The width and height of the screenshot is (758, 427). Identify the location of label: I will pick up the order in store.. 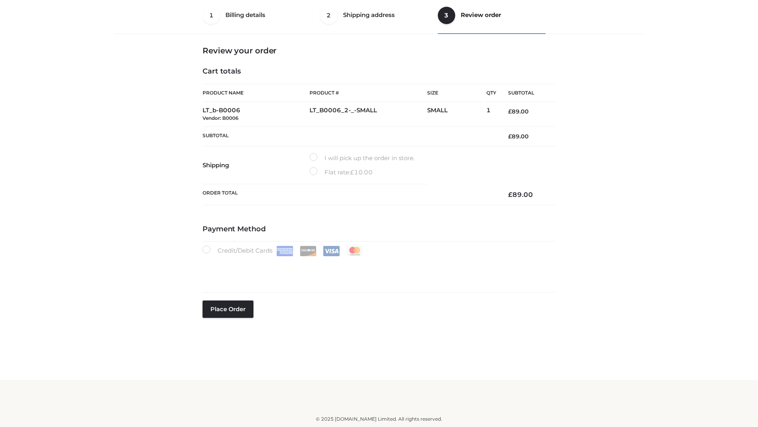
(362, 158).